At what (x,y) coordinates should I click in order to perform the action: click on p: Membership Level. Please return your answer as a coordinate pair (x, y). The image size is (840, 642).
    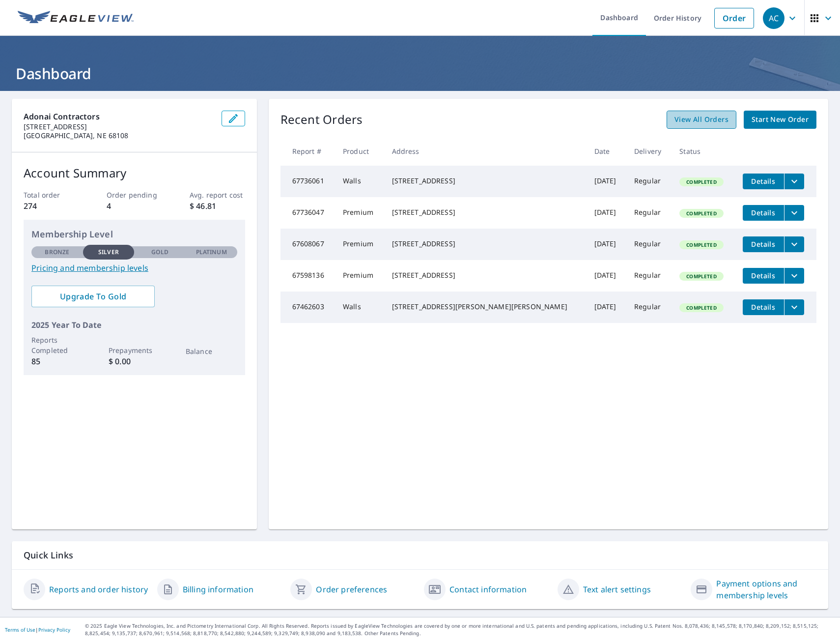
    Looking at the image, I should click on (134, 234).